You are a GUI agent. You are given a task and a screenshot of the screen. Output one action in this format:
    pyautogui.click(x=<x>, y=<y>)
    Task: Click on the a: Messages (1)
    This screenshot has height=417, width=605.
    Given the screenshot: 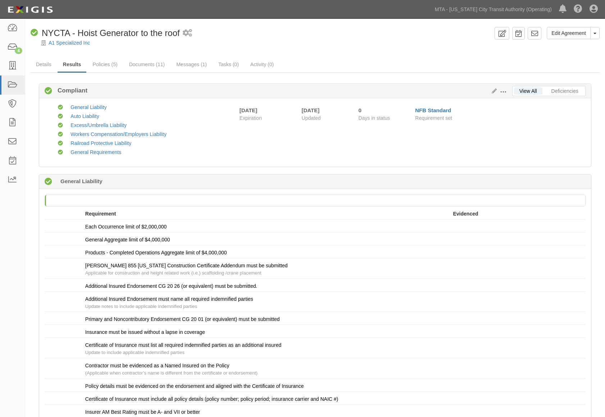 What is the action you would take?
    pyautogui.click(x=191, y=64)
    